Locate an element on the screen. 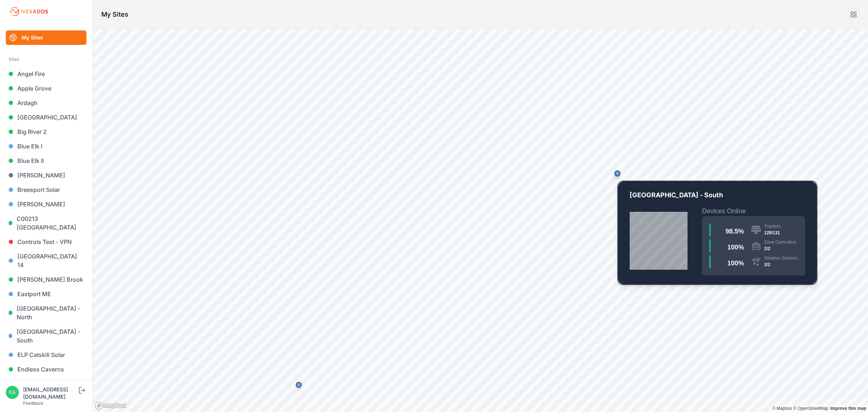  a: Mapbox is located at coordinates (782, 408).